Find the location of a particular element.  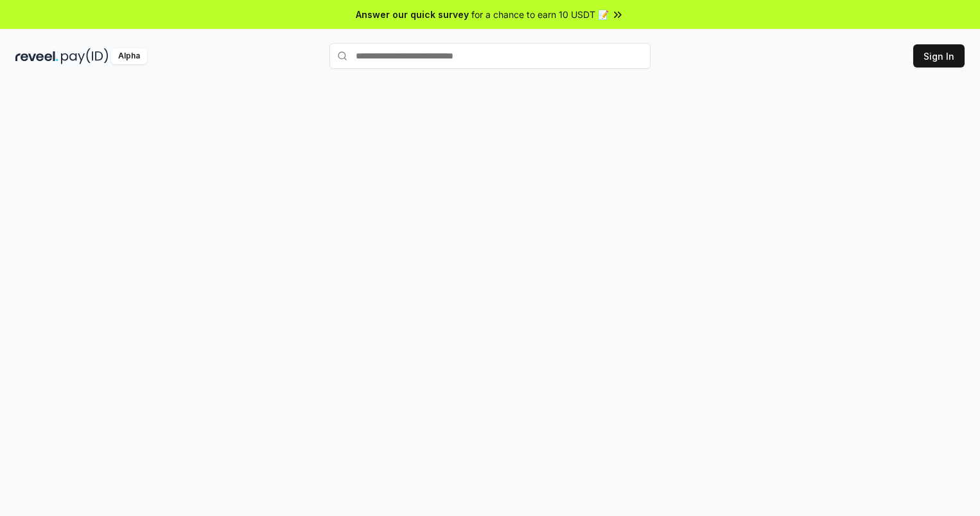

div: Alpha is located at coordinates (129, 56).